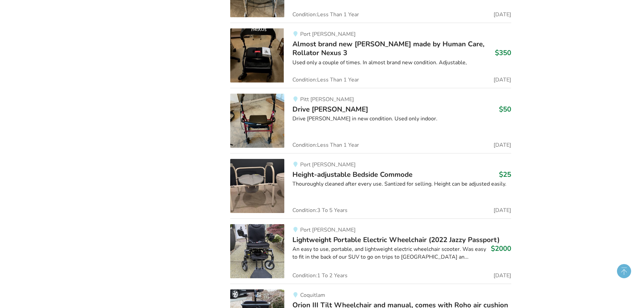  Describe the element at coordinates (503, 53) in the screenshot. I see `h3: $350` at that location.